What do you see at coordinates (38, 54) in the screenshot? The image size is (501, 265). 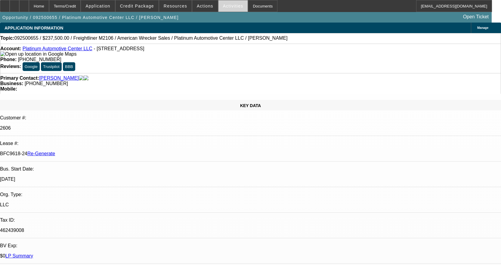 I see `img: Open up location in Google Maps` at bounding box center [38, 54].